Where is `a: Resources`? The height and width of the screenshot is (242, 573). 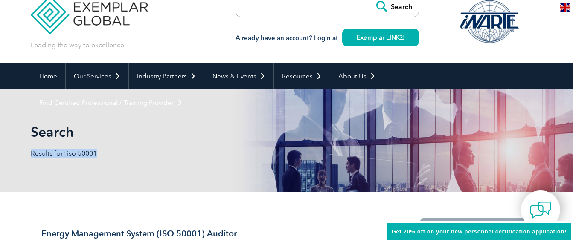
a: Resources is located at coordinates (302, 76).